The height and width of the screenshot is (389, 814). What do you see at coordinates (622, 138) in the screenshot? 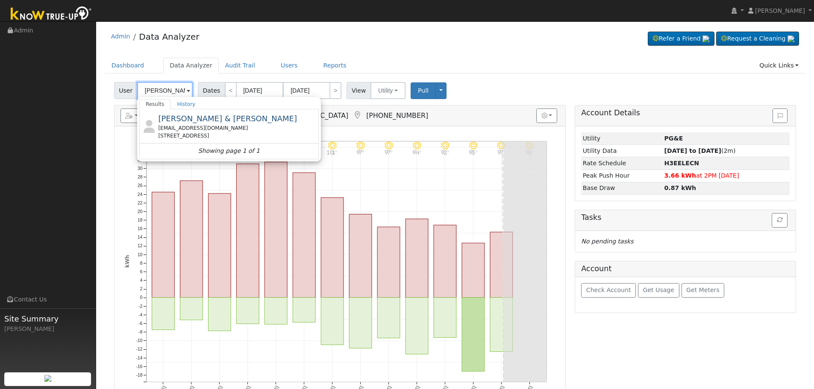
I see `td: Utility` at bounding box center [622, 138].